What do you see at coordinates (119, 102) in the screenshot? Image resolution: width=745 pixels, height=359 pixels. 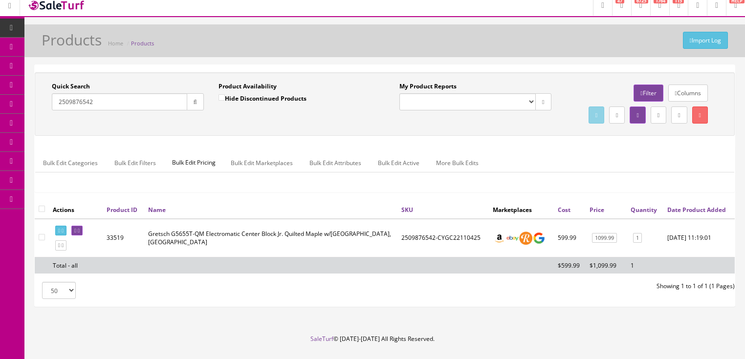 I see `input: Search` at bounding box center [119, 102].